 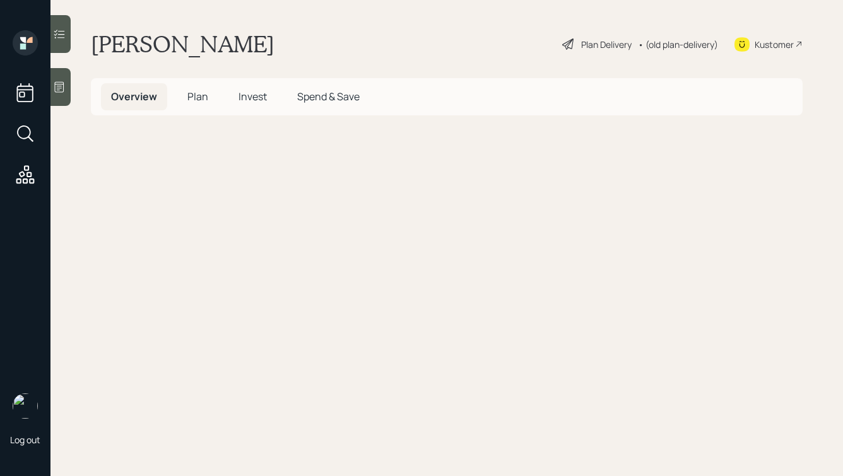 What do you see at coordinates (606, 44) in the screenshot?
I see `div: Plan Delivery` at bounding box center [606, 44].